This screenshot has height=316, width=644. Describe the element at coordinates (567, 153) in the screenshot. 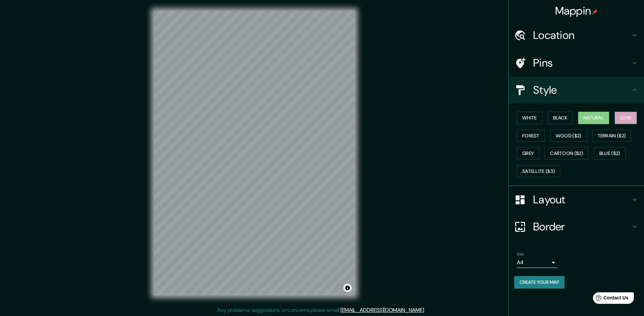

I see `button: Cartoon ($2)` at that location.